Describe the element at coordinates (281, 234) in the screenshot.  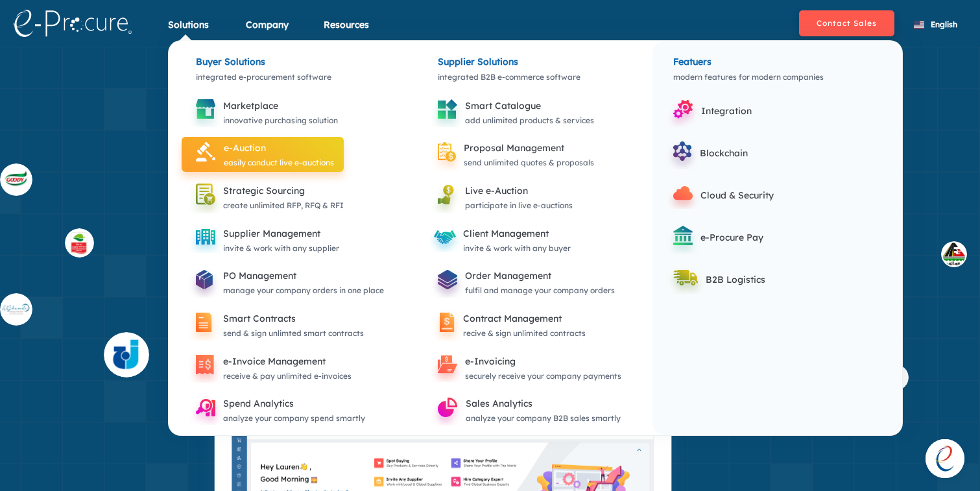
I see `div: Supplier Management` at that location.